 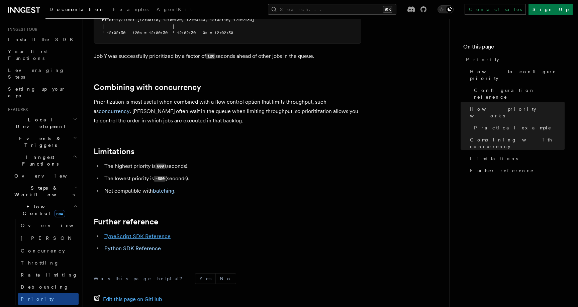 What do you see at coordinates (514, 48) in the screenshot?
I see `h4: On this page` at bounding box center [514, 48].